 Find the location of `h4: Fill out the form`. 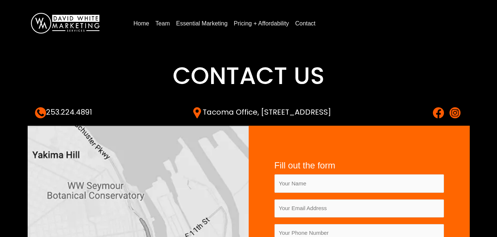

h4: Fill out the form is located at coordinates (360, 166).